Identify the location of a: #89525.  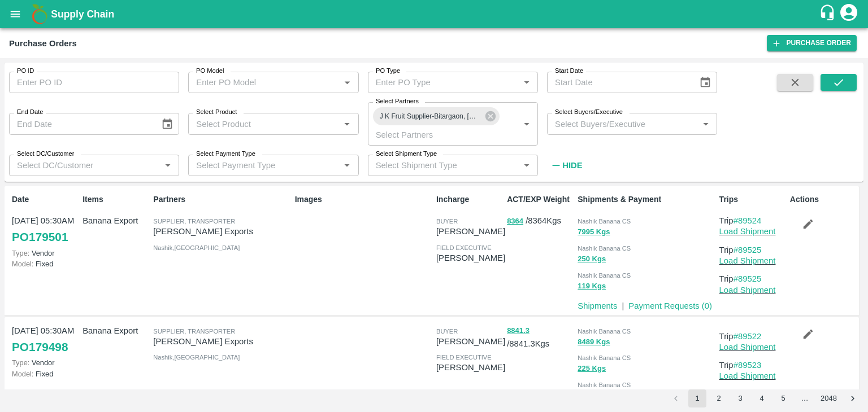
(748, 279).